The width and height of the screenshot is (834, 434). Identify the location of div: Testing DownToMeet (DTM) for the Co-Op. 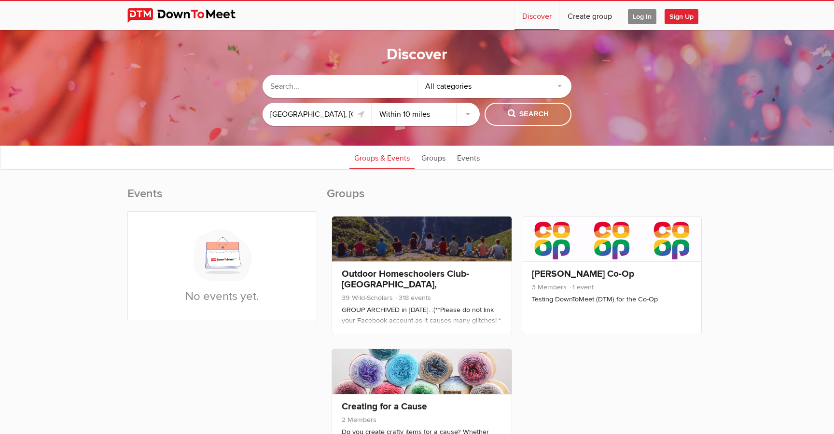
(611, 300).